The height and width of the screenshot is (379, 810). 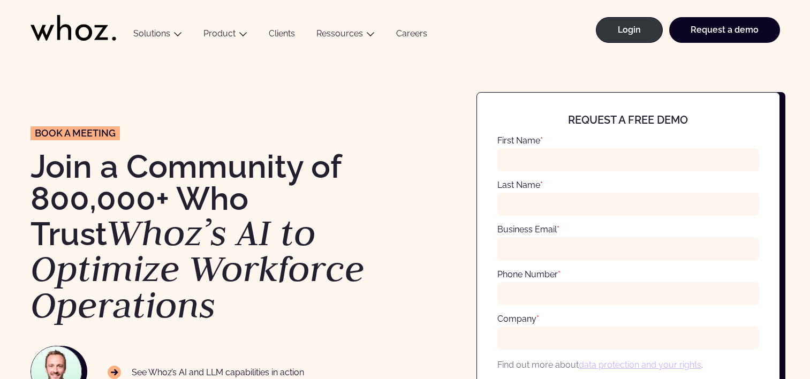 What do you see at coordinates (520, 185) in the screenshot?
I see `label: Last Name` at bounding box center [520, 185].